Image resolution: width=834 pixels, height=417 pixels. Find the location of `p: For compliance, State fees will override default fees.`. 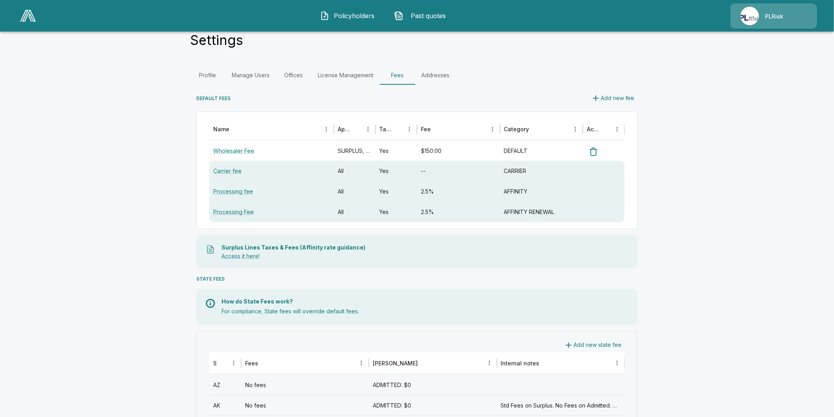

p: For compliance, State fees will override default fees. is located at coordinates (425, 311).